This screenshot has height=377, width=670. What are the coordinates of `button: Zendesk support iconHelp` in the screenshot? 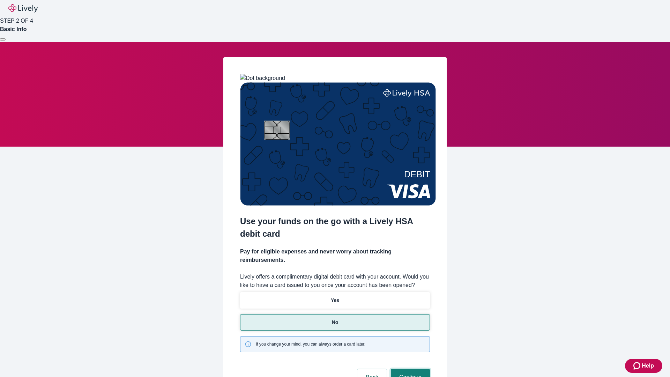 It's located at (643, 365).